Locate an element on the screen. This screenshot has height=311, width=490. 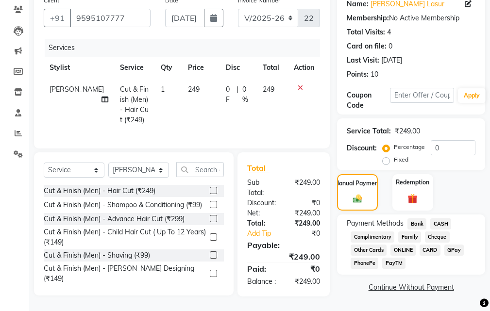
label: Percentage is located at coordinates (409, 147).